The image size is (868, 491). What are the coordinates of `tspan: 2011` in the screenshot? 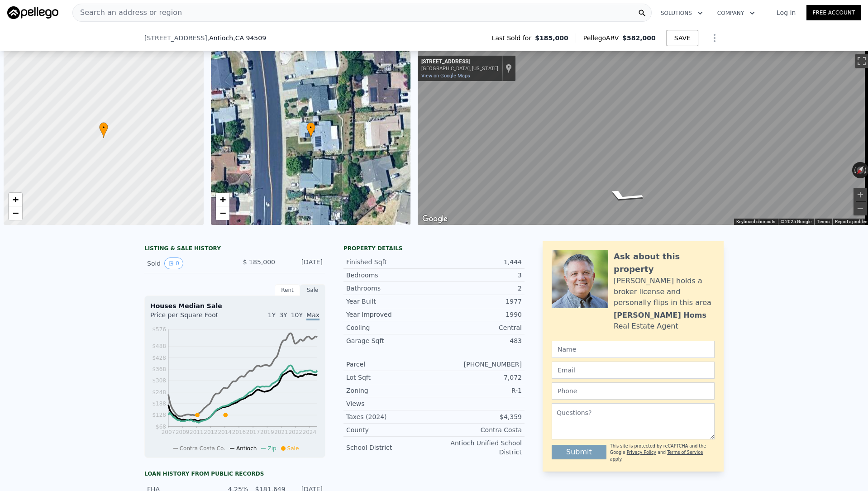 It's located at (196, 432).